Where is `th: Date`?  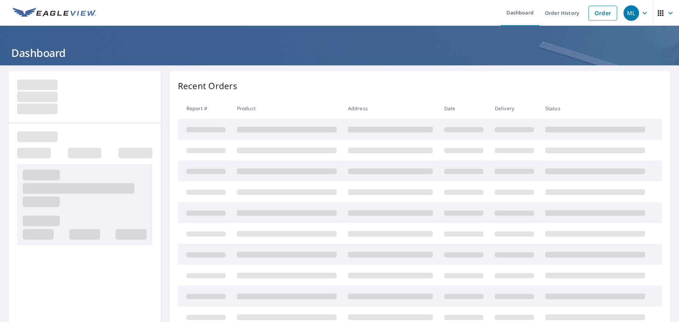 th: Date is located at coordinates (463, 108).